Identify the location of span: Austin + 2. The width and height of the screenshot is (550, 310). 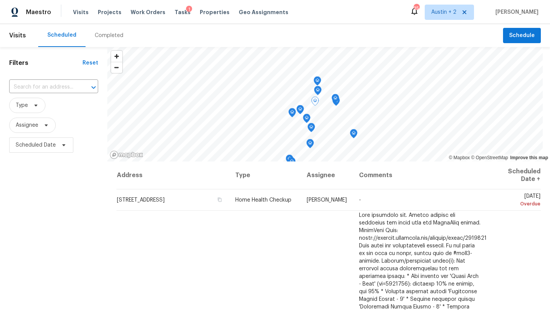
(444, 12).